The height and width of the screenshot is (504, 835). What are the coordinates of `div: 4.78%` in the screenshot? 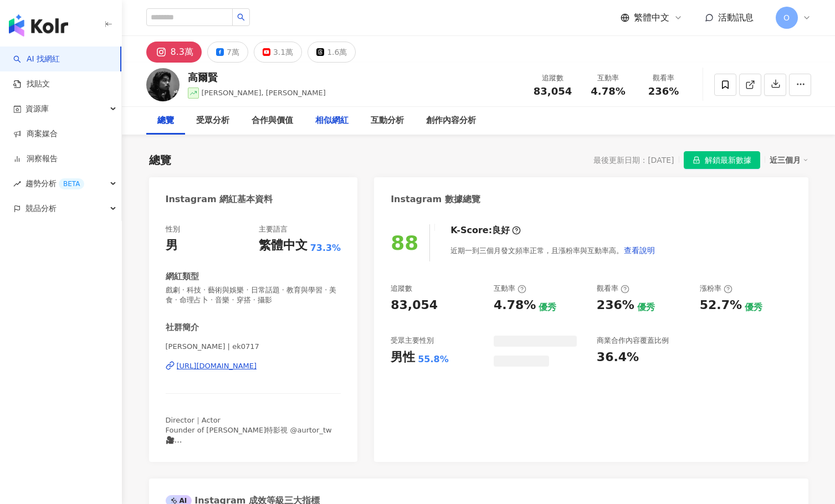 It's located at (515, 306).